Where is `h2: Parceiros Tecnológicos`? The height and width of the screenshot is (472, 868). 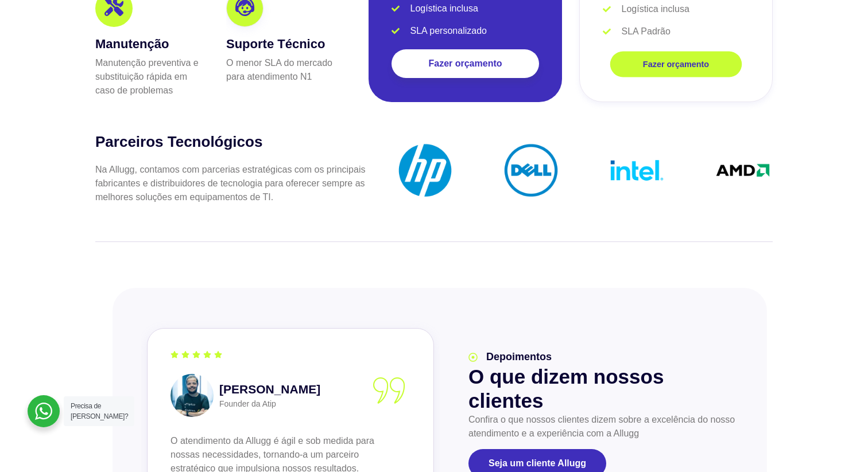 h2: Parceiros Tecnológicos is located at coordinates (231, 142).